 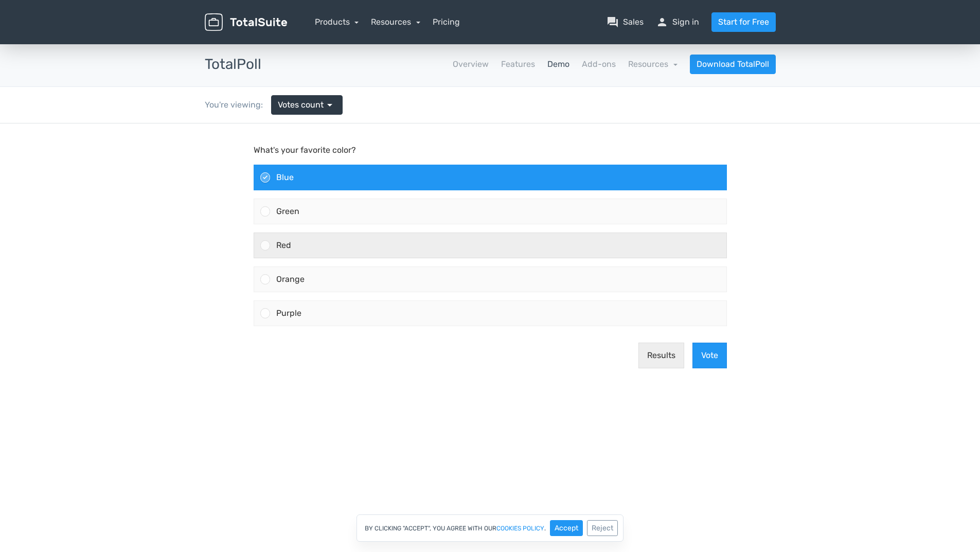 I want to click on button: Vote, so click(x=709, y=232).